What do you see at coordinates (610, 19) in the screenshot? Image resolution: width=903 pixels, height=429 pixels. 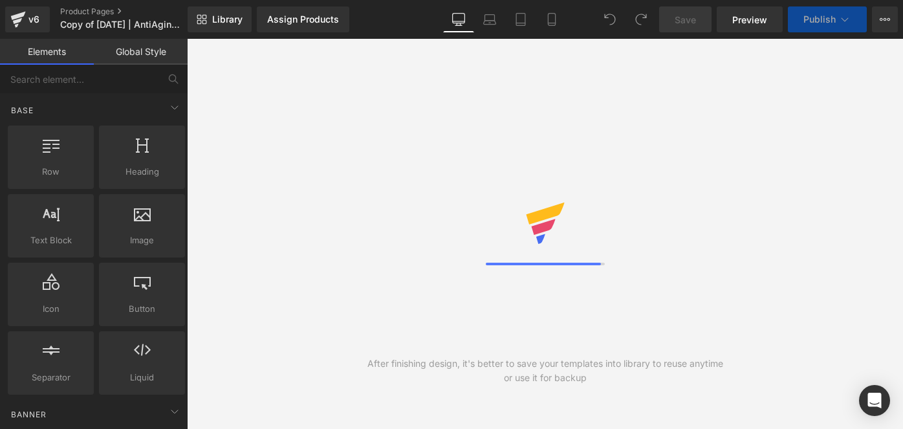 I see `button: Undo` at bounding box center [610, 19].